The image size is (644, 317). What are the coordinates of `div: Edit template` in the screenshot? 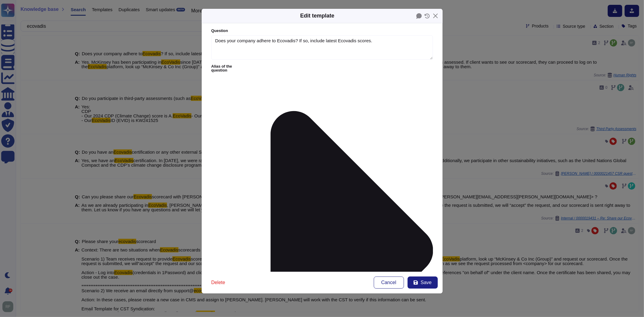 It's located at (317, 16).